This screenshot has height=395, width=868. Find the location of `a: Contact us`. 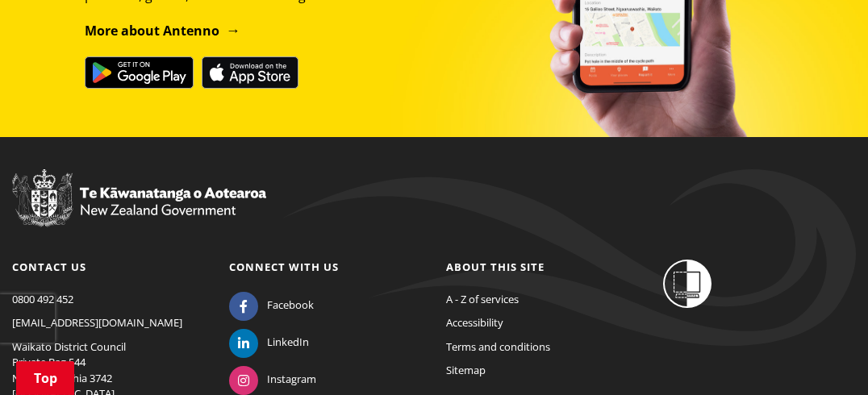

a: Contact us is located at coordinates (49, 267).